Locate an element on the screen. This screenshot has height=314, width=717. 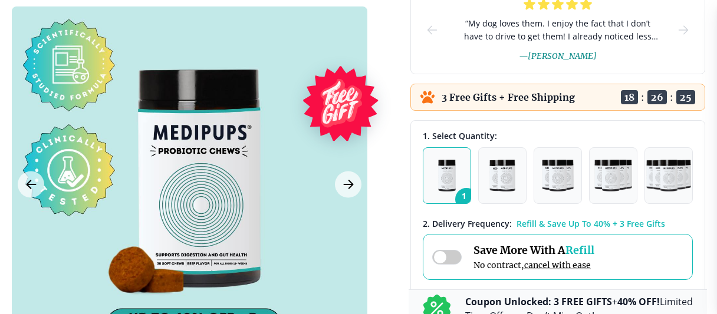
button: Previous Image is located at coordinates (31, 184).